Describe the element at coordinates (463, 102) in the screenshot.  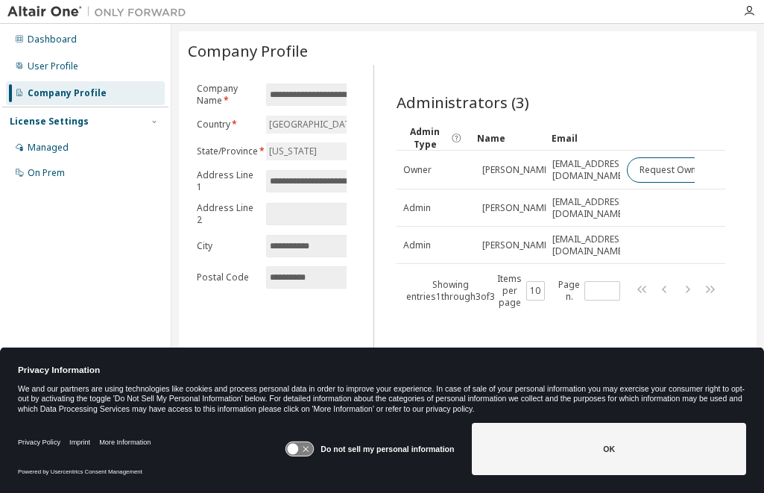
I see `span: Administrators (3)` at that location.